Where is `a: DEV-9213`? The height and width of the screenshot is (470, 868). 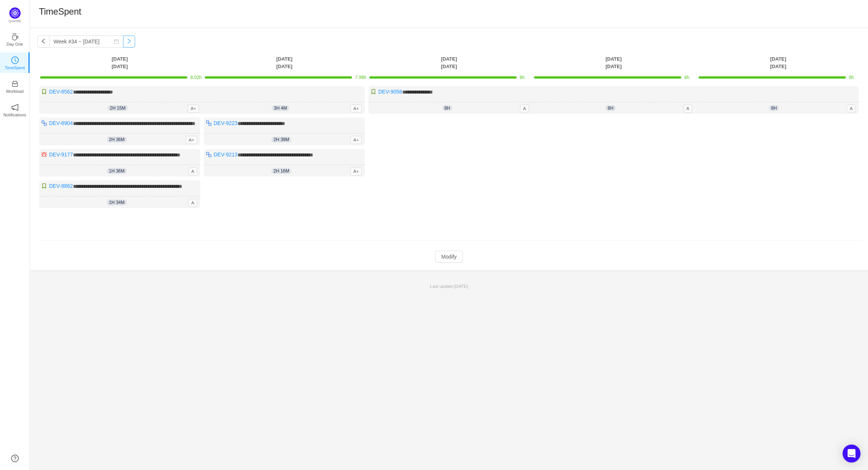 a: DEV-9213 is located at coordinates (226, 155).